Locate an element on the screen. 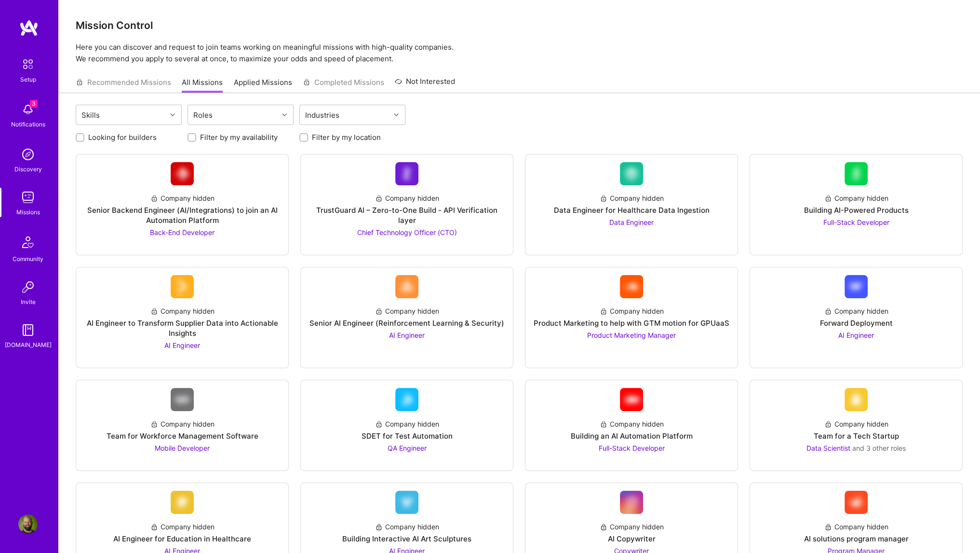  img: guide book is located at coordinates (28, 330).